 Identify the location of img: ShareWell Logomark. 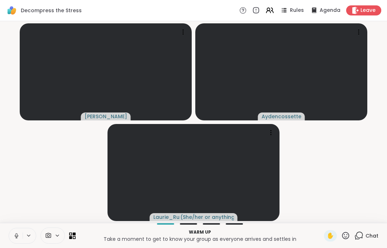
(12, 10).